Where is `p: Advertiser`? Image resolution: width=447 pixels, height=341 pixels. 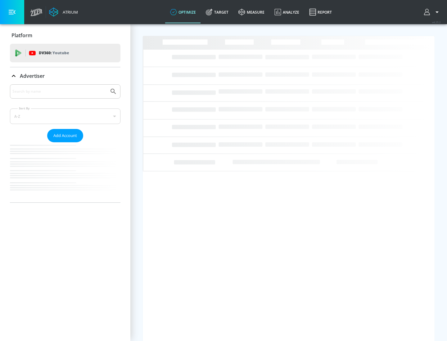 p: Advertiser is located at coordinates (32, 76).